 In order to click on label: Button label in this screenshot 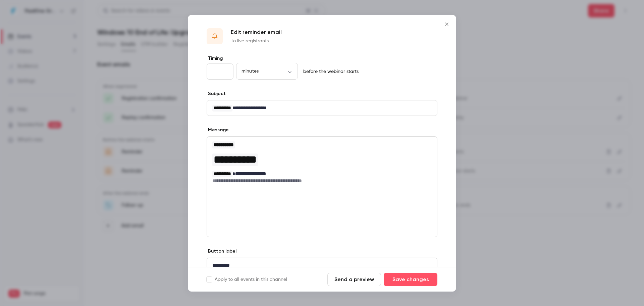, I will do `click(222, 252)`.